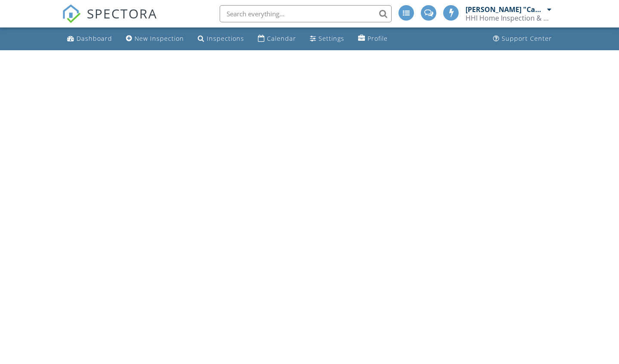 Image resolution: width=619 pixels, height=364 pixels. What do you see at coordinates (277, 39) in the screenshot?
I see `a: Calendar` at bounding box center [277, 39].